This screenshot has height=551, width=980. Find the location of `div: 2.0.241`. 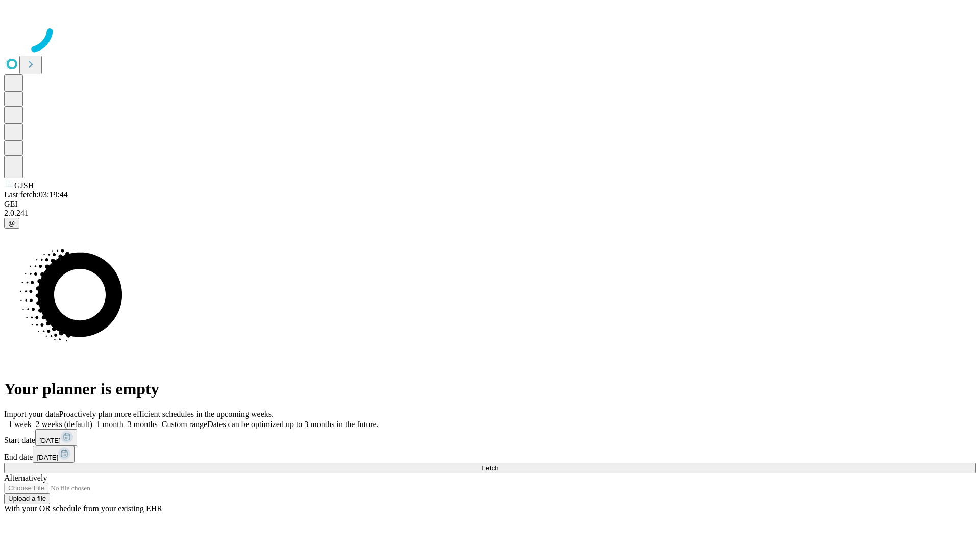

div: 2.0.241 is located at coordinates (490, 213).